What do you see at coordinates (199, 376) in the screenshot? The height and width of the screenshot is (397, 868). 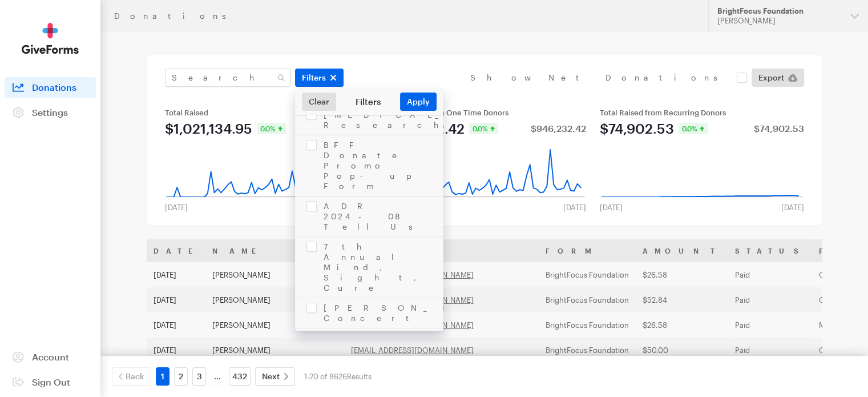 I see `a: 3` at bounding box center [199, 376].